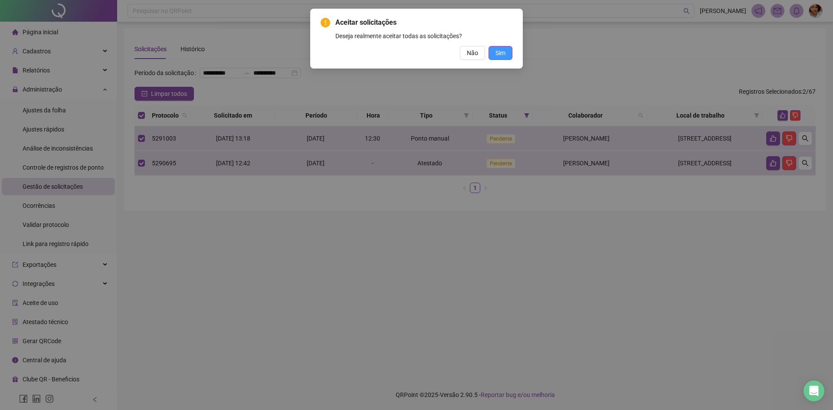 Image resolution: width=833 pixels, height=410 pixels. Describe the element at coordinates (424, 23) in the screenshot. I see `span: Aceitar solicitações` at that location.